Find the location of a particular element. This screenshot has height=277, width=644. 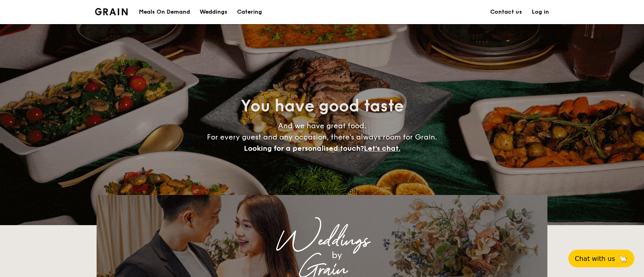

div: Loading menus magically... is located at coordinates (322, 191).